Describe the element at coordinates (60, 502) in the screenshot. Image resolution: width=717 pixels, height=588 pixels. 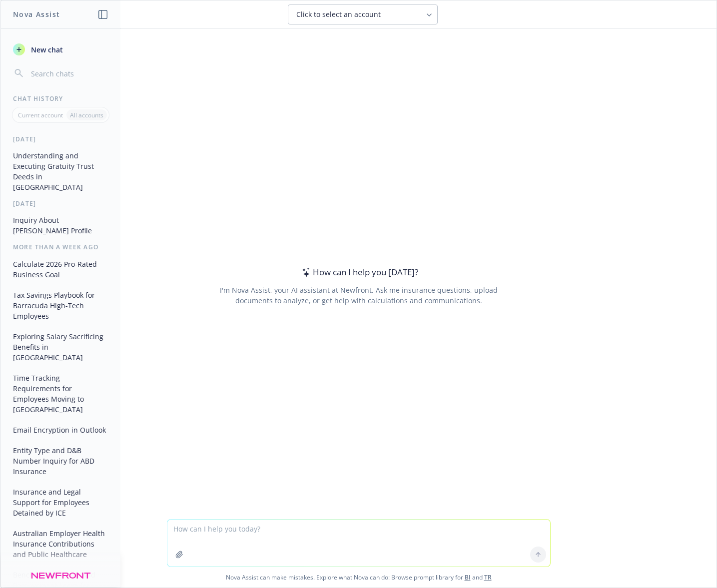
I see `button: Insurance and Legal Support for Employees Detained by ICE` at that location.